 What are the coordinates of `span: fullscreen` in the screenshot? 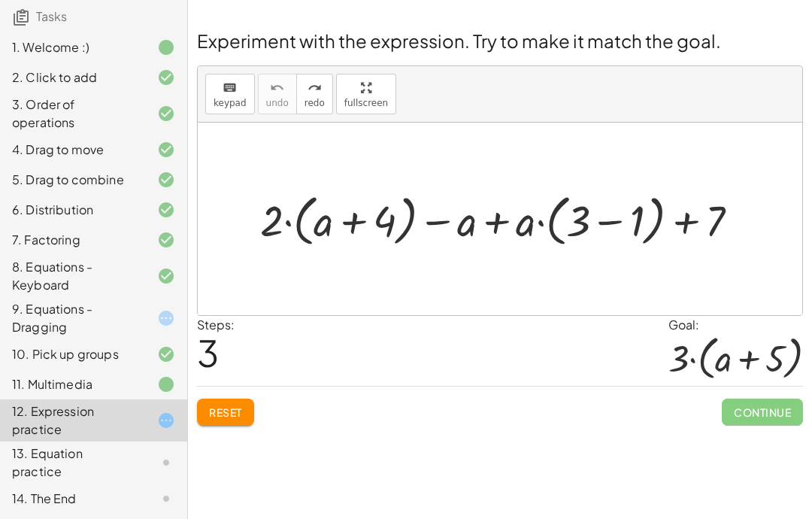 It's located at (366, 103).